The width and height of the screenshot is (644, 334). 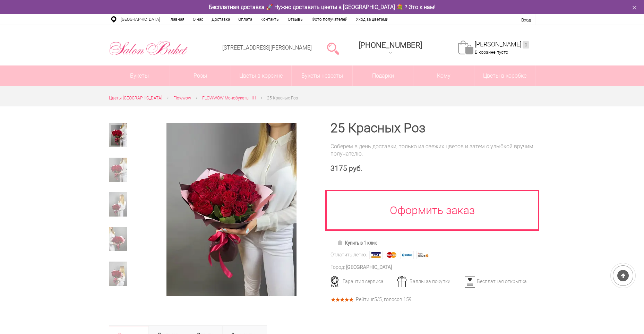 I want to click on h1: 25 Красных Роз, so click(x=433, y=128).